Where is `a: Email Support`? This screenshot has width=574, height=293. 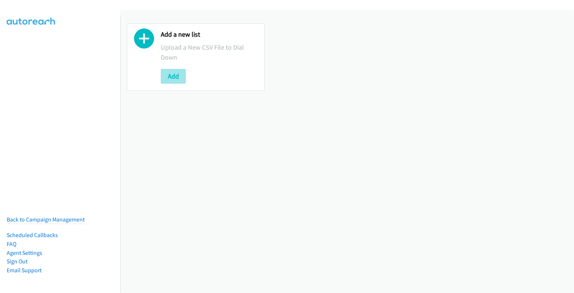
a: Email Support is located at coordinates (24, 270).